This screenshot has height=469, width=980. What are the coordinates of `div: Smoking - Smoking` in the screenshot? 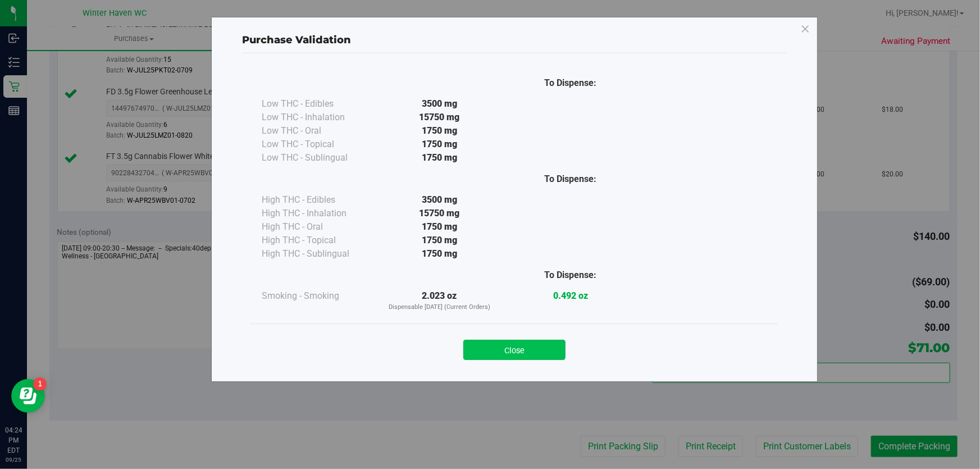 It's located at (318, 296).